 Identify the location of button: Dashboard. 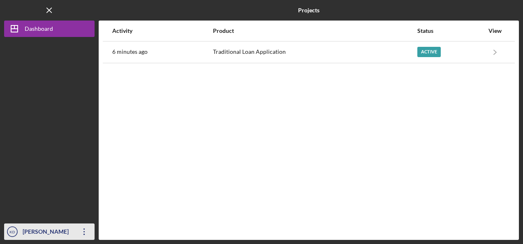
(49, 29).